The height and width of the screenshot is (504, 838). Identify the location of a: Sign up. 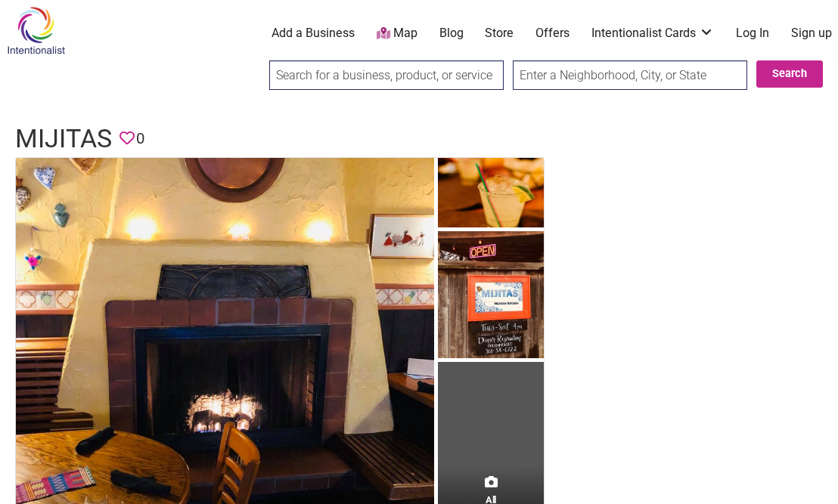
(811, 33).